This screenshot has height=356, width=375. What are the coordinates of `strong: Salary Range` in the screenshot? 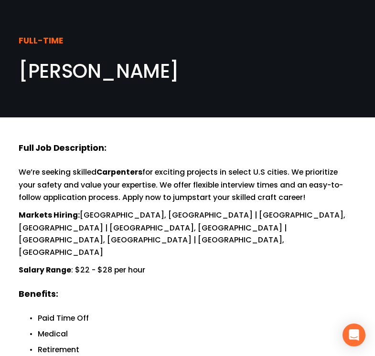 It's located at (45, 271).